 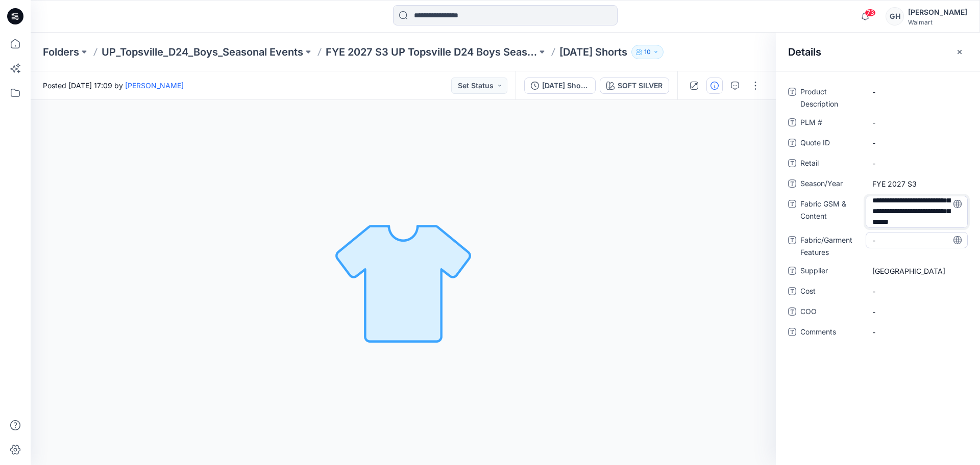 What do you see at coordinates (831, 144) in the screenshot?
I see `span: Quote ID` at bounding box center [831, 144].